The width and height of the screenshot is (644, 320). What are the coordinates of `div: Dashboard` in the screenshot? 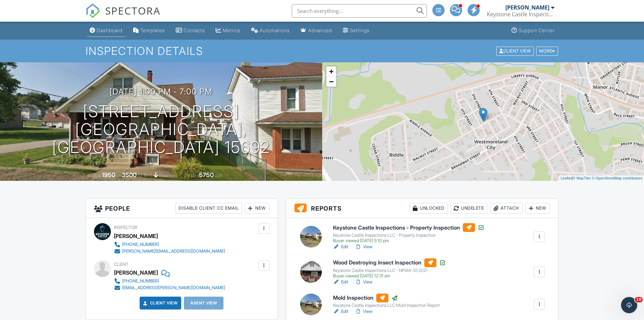 It's located at (109, 30).